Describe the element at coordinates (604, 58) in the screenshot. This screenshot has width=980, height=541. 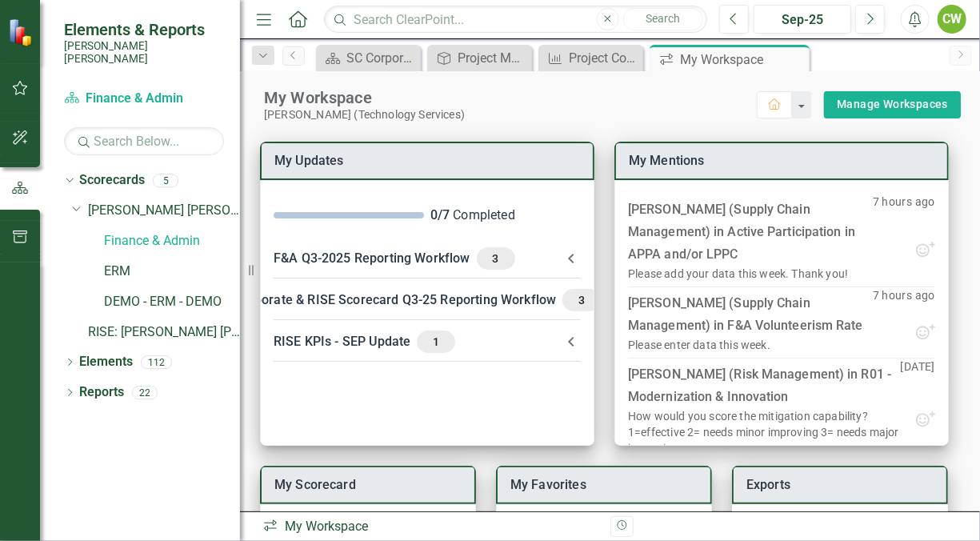
I see `div: Project Completion Rate - Technology Roadmap` at that location.